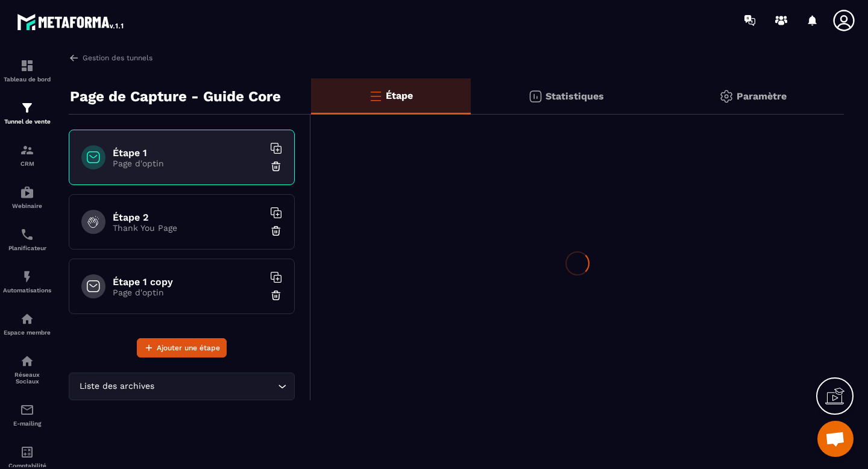 The height and width of the screenshot is (469, 868). I want to click on a: emailemailE-mailing, so click(27, 415).